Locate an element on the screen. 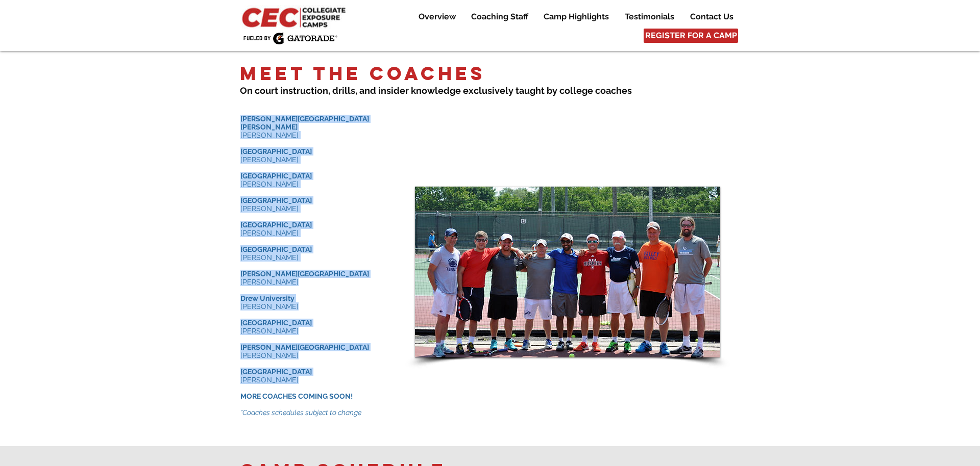  p: Testimonials is located at coordinates (649, 17).